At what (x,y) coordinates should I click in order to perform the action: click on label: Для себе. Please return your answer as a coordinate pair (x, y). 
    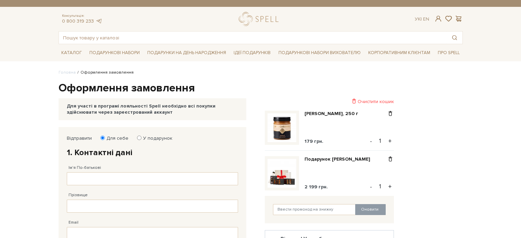
    Looking at the image, I should click on (115, 138).